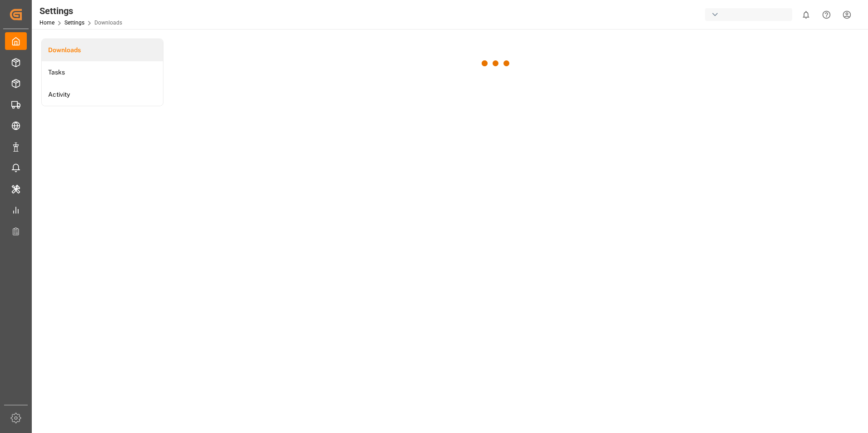 The height and width of the screenshot is (433, 868). I want to click on a: Settings, so click(74, 23).